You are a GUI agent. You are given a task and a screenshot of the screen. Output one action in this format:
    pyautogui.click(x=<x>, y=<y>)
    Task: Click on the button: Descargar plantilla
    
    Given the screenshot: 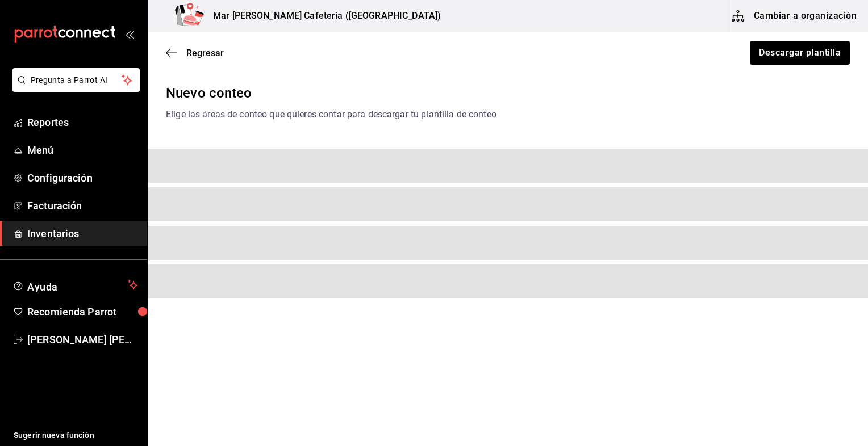 What is the action you would take?
    pyautogui.click(x=800, y=52)
    